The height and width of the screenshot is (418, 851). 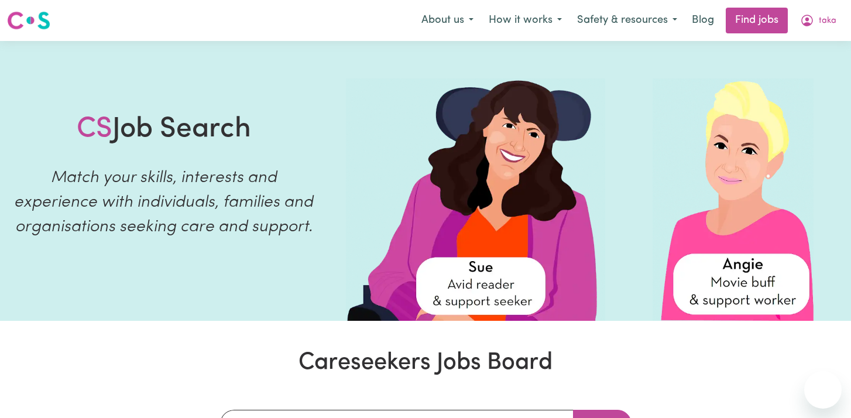 I want to click on a: Careseekers logo, so click(x=29, y=20).